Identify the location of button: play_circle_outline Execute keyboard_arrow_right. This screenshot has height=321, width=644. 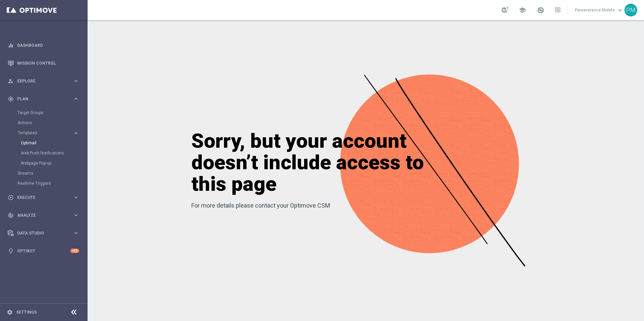
(44, 197).